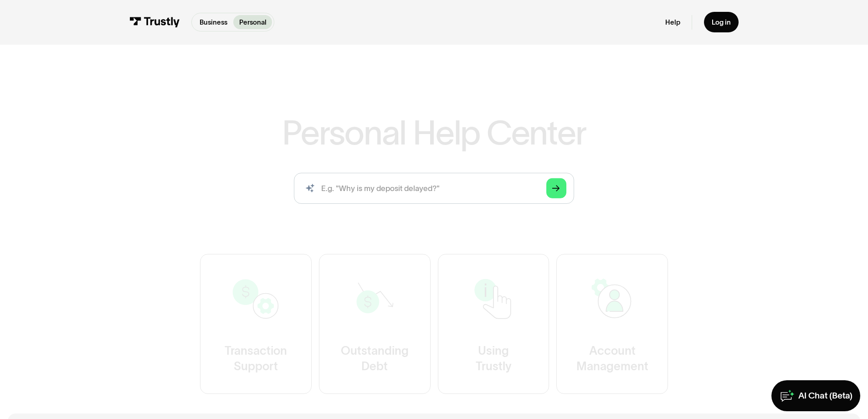  I want to click on img: Trustly Logo, so click(154, 22).